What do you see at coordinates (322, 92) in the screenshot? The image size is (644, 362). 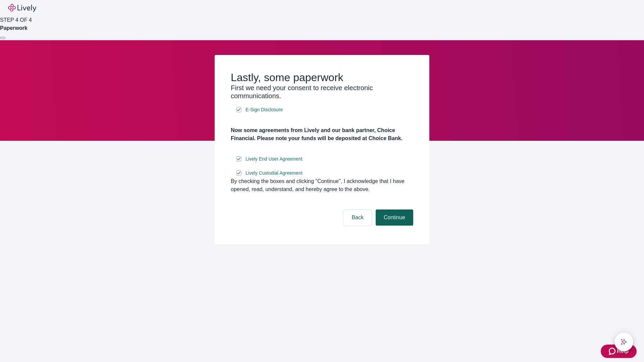 I see `h3: First we need your consent to receive electronic communications.` at bounding box center [322, 92].